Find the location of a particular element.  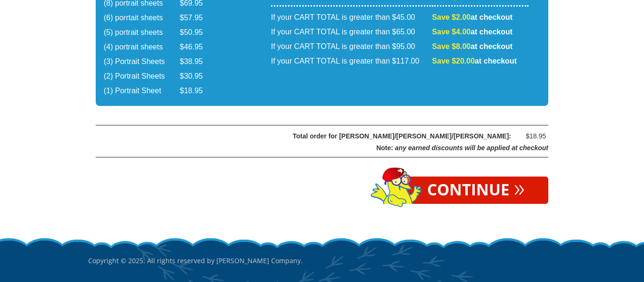

td: (5) portrait sheets is located at coordinates (141, 33).